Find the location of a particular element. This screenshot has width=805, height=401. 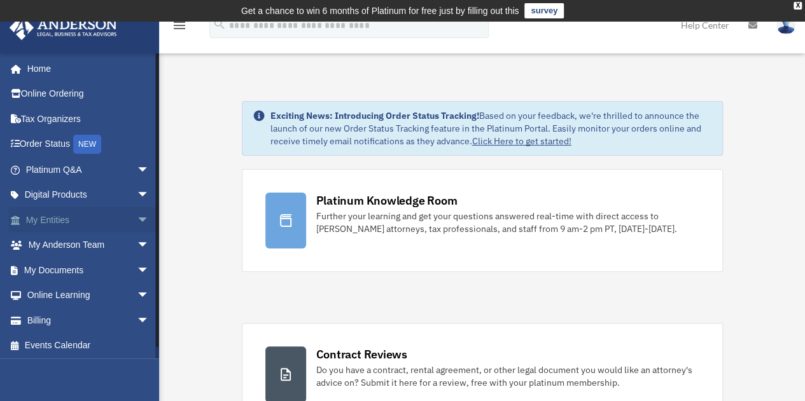

a: Home is located at coordinates (85, 69).